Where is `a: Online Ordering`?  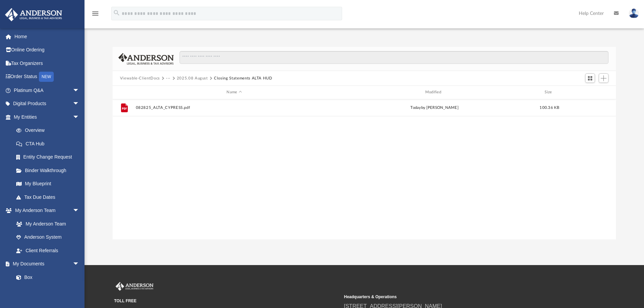 a: Online Ordering is located at coordinates (47, 50).